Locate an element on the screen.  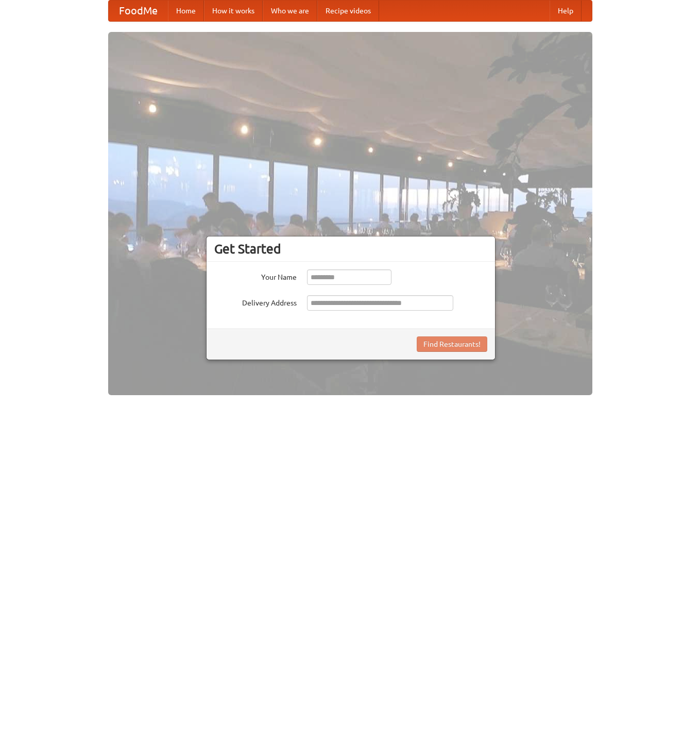
button: Find Restaurants! is located at coordinates (452, 344).